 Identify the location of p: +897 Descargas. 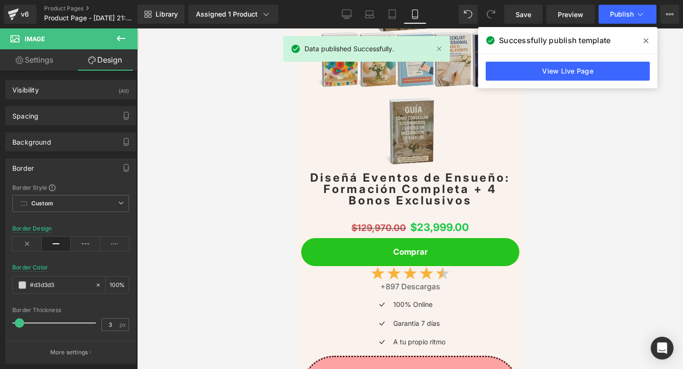
(114, 258).